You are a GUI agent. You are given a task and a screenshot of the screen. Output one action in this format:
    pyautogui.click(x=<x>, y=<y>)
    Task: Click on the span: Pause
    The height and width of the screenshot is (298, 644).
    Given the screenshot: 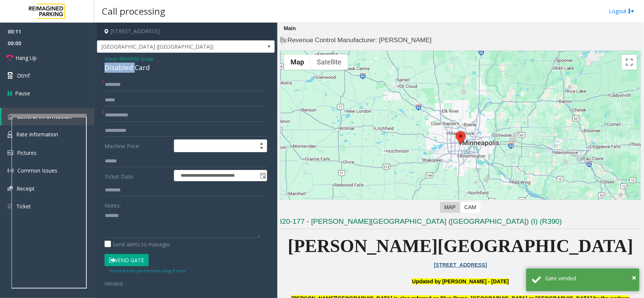 What is the action you would take?
    pyautogui.click(x=23, y=93)
    